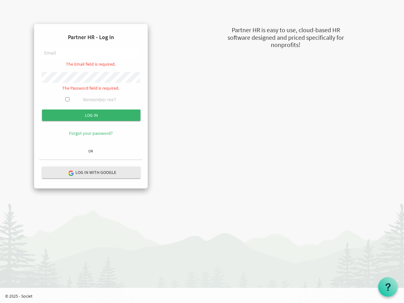  Describe the element at coordinates (286, 30) in the screenshot. I see `div: Partner HR is easy to use, cloud-based HR` at that location.